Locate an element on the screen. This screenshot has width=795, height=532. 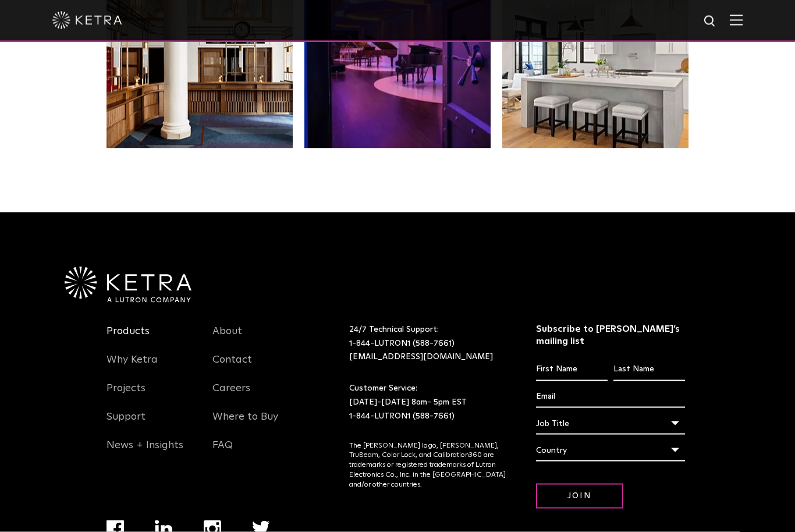
div: Country is located at coordinates (610, 450).